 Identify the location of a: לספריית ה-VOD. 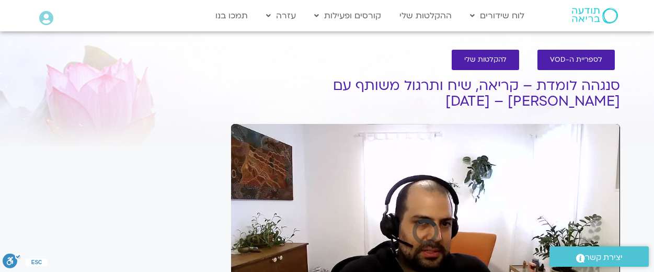
(576, 60).